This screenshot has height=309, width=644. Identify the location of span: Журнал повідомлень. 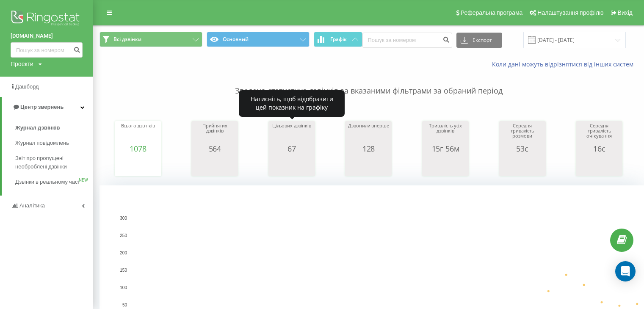
(42, 143).